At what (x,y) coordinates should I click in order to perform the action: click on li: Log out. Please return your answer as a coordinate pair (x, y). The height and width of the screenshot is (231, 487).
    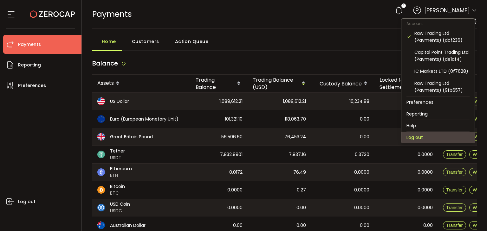
    Looking at the image, I should click on (438, 138).